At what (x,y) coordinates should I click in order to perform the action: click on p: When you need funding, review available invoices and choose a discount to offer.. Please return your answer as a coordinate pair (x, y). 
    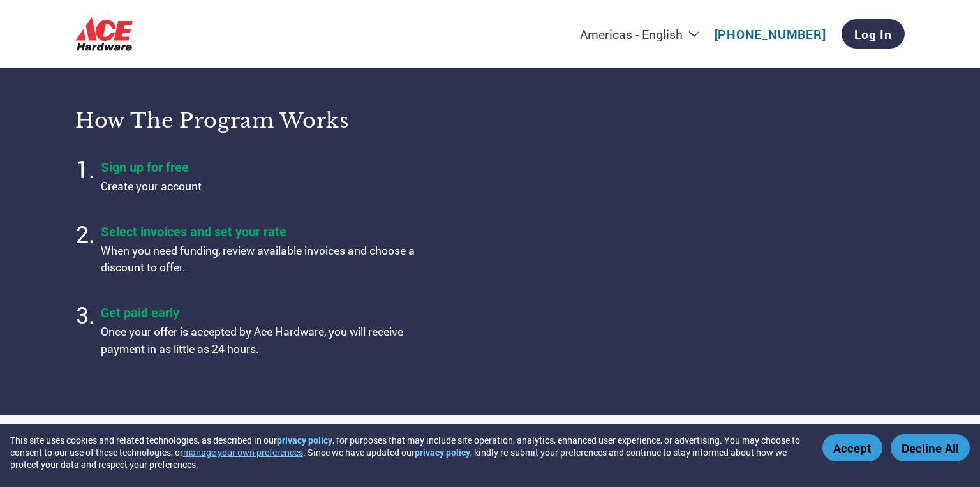
    Looking at the image, I should click on (261, 259).